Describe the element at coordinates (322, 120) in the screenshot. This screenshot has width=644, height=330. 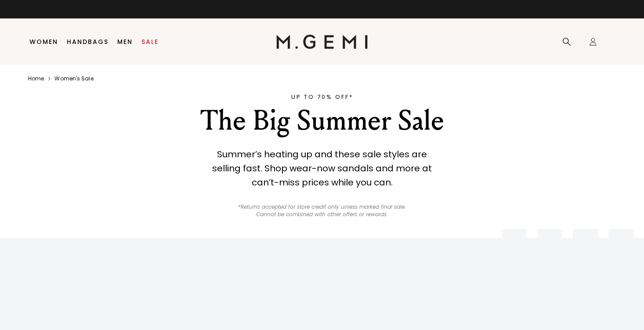
I see `div: The Big Summer Sale` at that location.